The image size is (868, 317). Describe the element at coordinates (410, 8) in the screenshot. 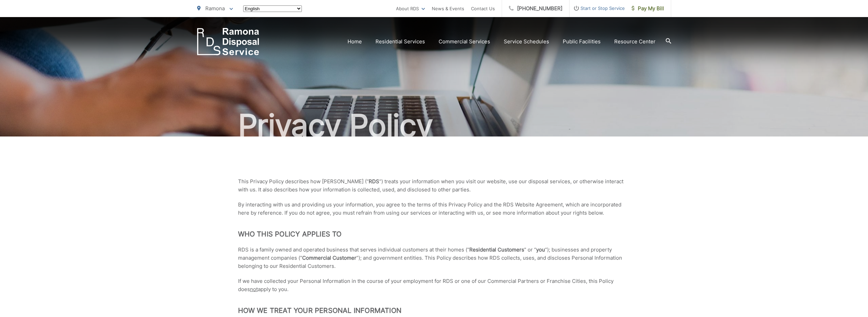

I see `a: About RDS` at that location.